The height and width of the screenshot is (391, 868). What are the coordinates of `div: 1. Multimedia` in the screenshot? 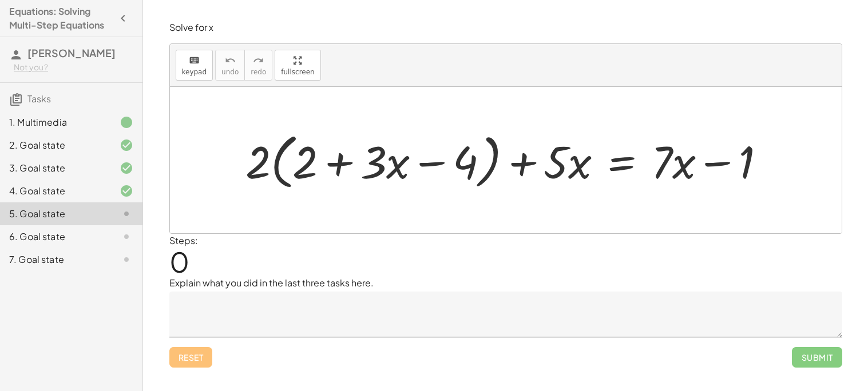 It's located at (55, 122).